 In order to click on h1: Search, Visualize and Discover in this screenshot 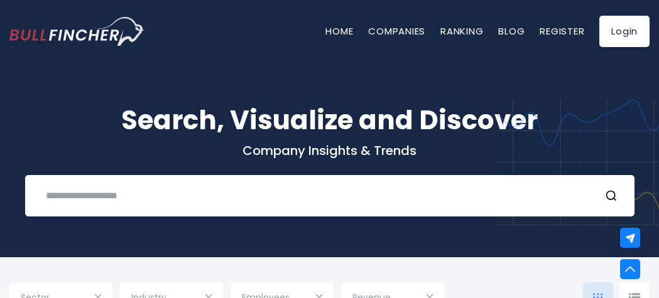, I will do `click(329, 120)`.